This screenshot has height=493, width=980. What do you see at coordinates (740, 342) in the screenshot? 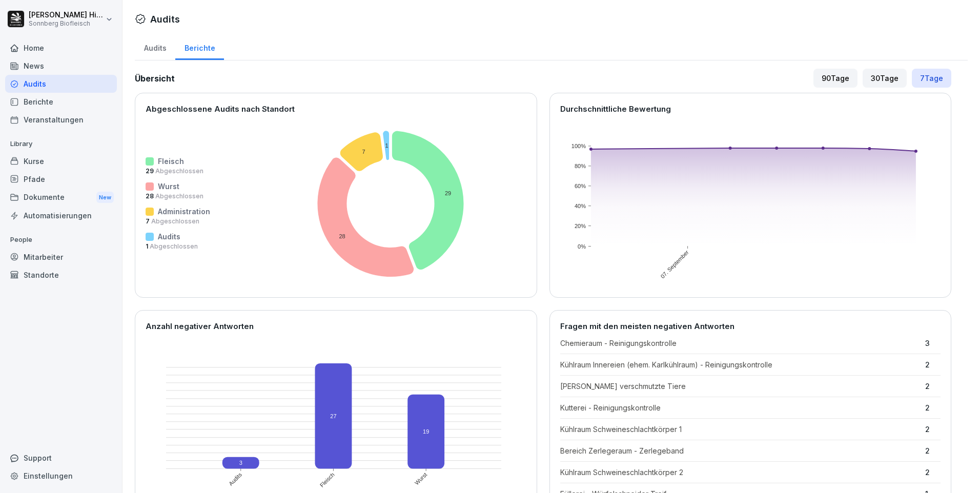
I see `p: Chemieraum - Reinigungskontrolle` at bounding box center [740, 342].